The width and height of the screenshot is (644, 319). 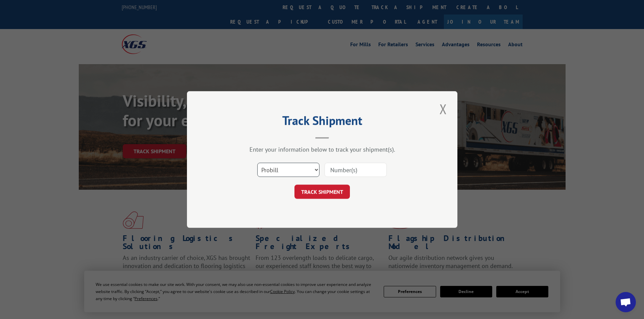 What do you see at coordinates (322, 149) in the screenshot?
I see `div: Enter your information below to track your shipment(s).` at bounding box center [322, 149].